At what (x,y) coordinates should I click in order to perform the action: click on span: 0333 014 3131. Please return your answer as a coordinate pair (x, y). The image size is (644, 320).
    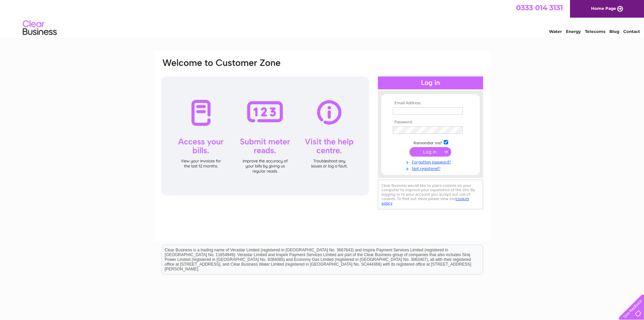
    Looking at the image, I should click on (539, 8).